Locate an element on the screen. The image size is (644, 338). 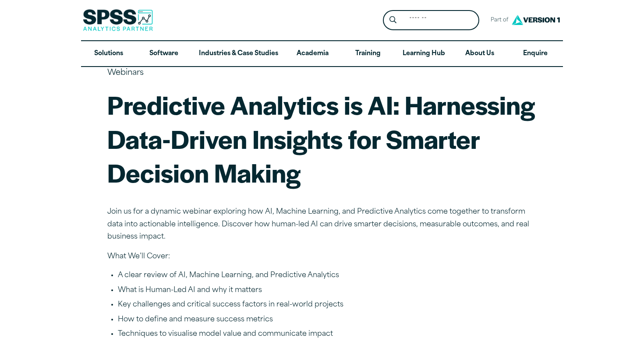
a: Software is located at coordinates (164, 54).